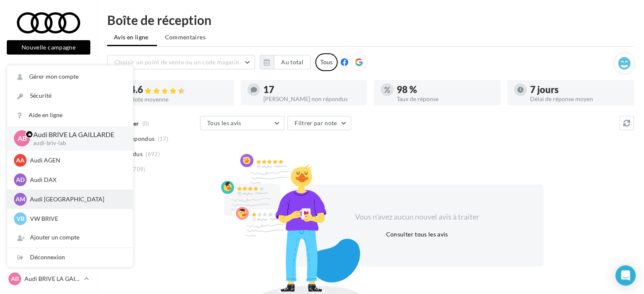  I want to click on div: Open Intercom Messenger, so click(626, 275).